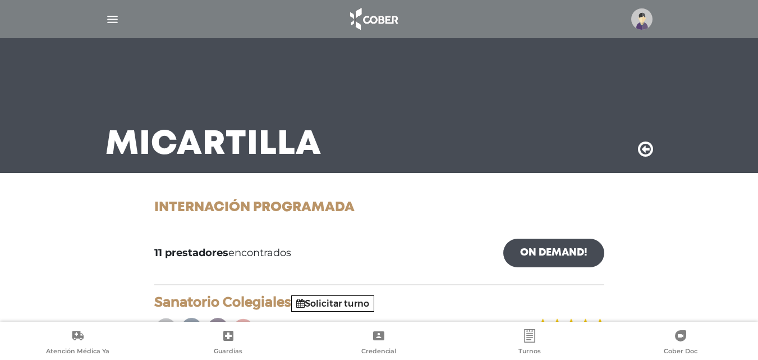 Image resolution: width=758 pixels, height=360 pixels. Describe the element at coordinates (223, 252) in the screenshot. I see `span: encontrados` at that location.